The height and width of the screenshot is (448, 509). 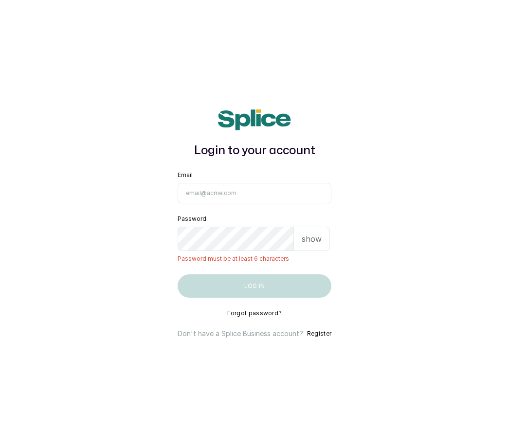 I want to click on button: Forgot password?, so click(x=254, y=313).